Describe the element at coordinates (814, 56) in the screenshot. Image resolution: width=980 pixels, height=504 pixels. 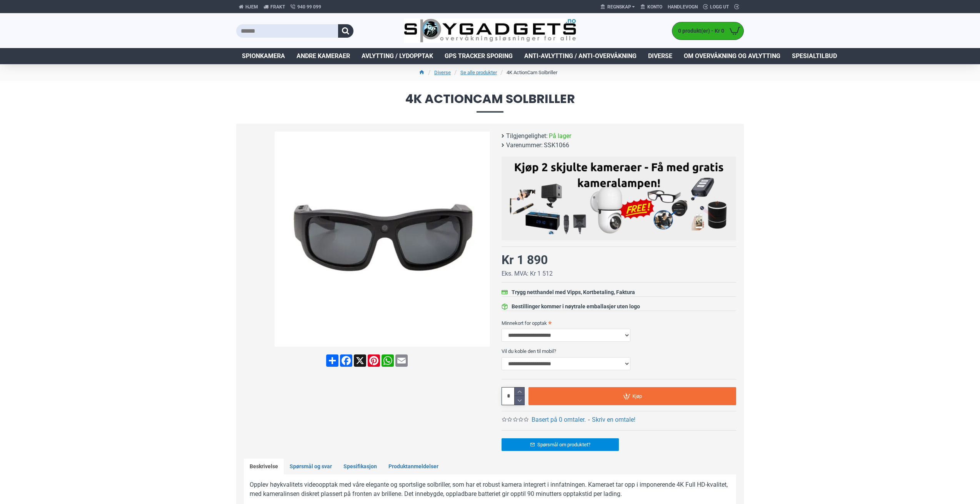
I see `a: Spesialtilbud` at that location.